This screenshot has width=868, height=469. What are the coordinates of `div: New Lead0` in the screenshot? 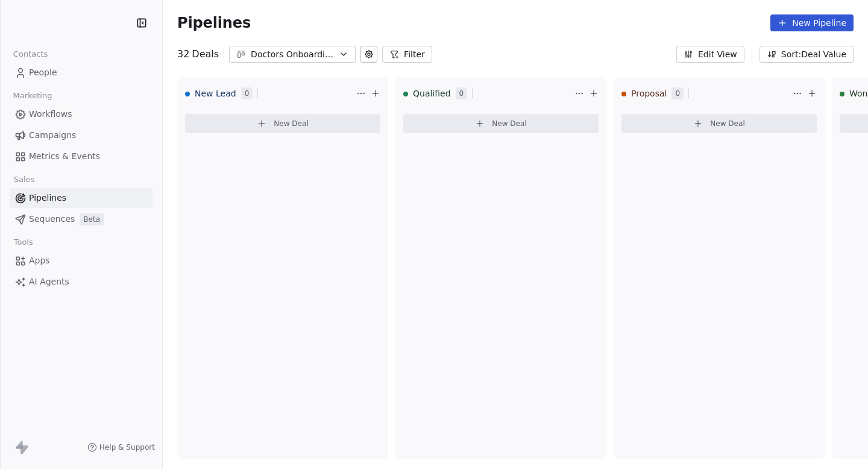 It's located at (270, 93).